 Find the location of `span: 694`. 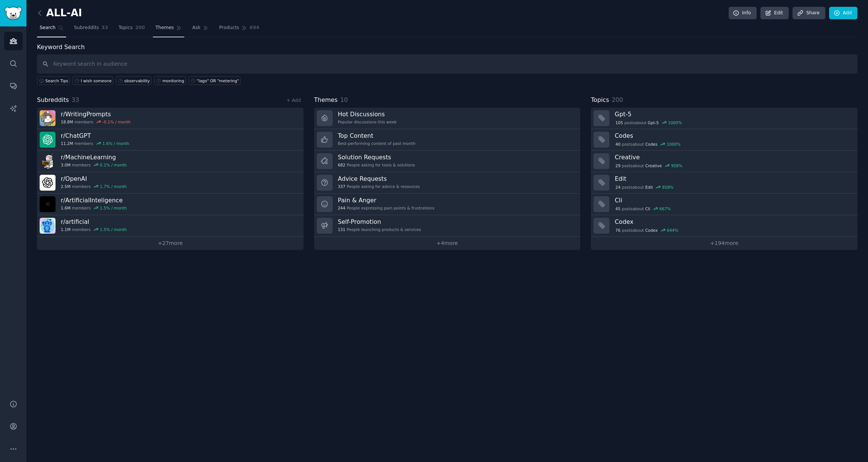

span: 694 is located at coordinates (255, 28).